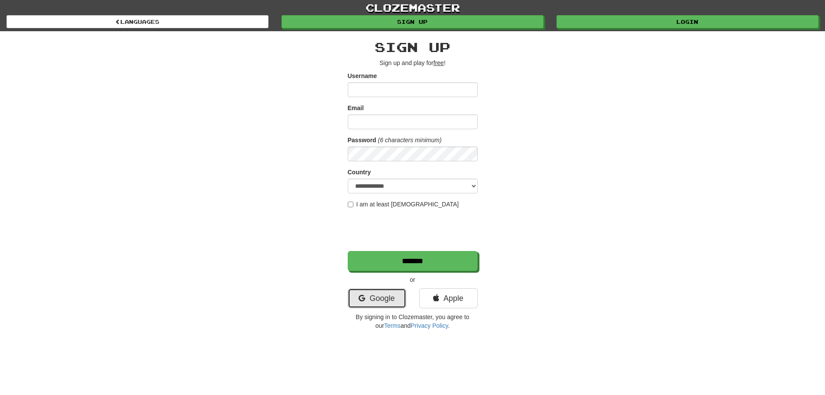 The width and height of the screenshot is (825, 395). What do you see at coordinates (413, 279) in the screenshot?
I see `p: or` at bounding box center [413, 279].